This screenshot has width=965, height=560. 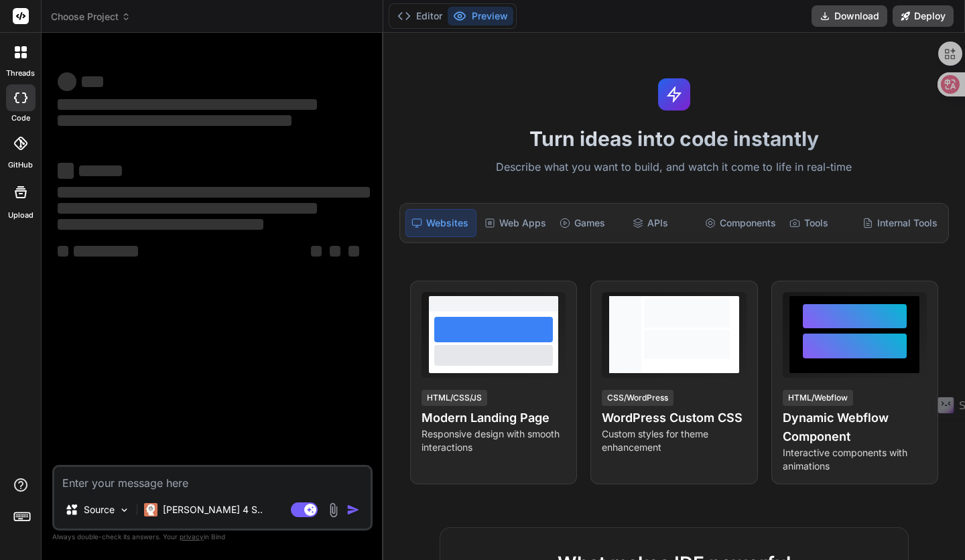 I want to click on h4: Dynamic Webflow Component, so click(x=854, y=427).